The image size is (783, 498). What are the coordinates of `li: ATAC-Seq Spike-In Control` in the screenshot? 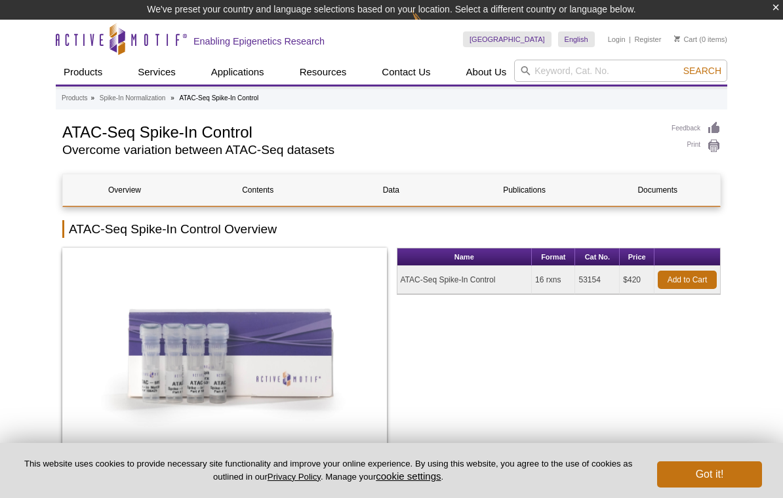 It's located at (219, 98).